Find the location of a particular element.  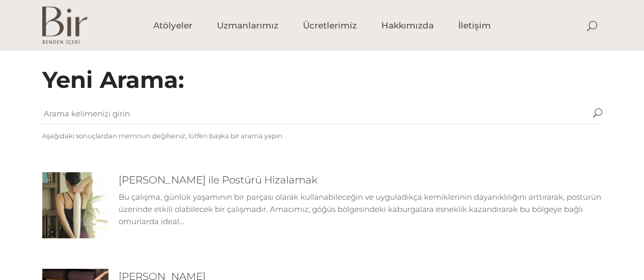

input: Arama kelimenizi girin is located at coordinates (318, 114).